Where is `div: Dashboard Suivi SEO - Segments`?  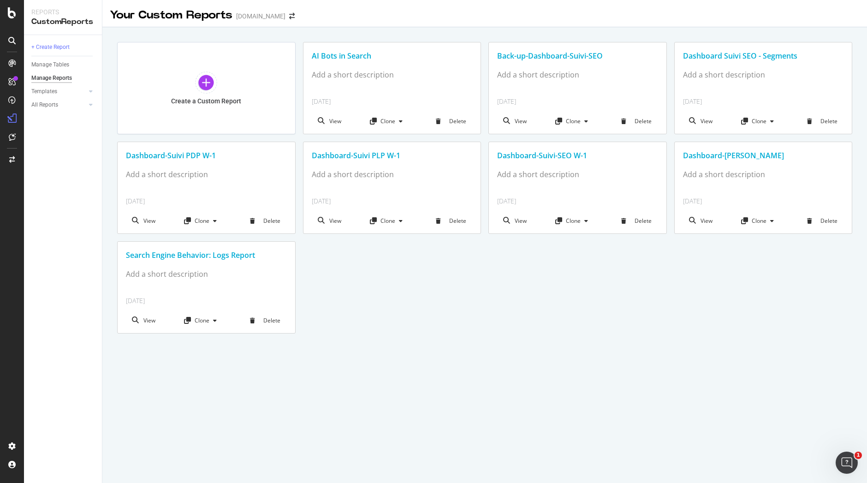
div: Dashboard Suivi SEO - Segments is located at coordinates (763, 56).